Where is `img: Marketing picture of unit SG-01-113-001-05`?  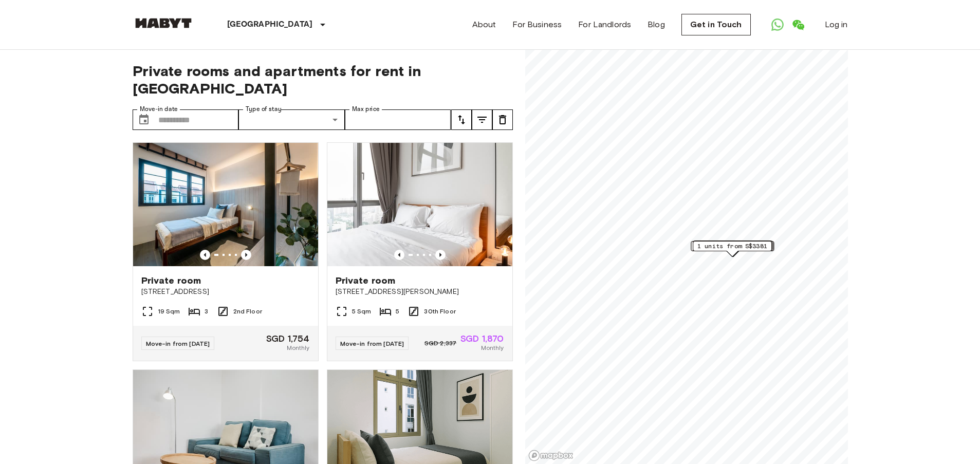
img: Marketing picture of unit SG-01-113-001-05 is located at coordinates (420, 205).